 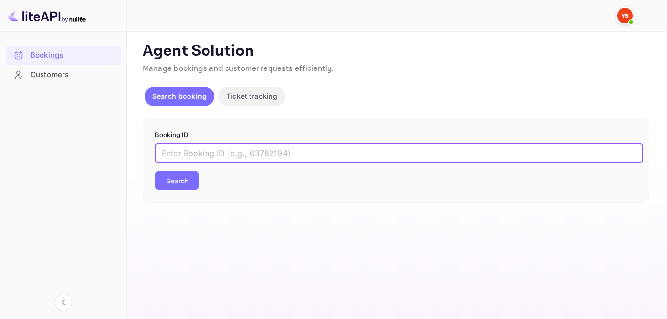 What do you see at coordinates (396, 51) in the screenshot?
I see `p: Agent Solution` at bounding box center [396, 51].